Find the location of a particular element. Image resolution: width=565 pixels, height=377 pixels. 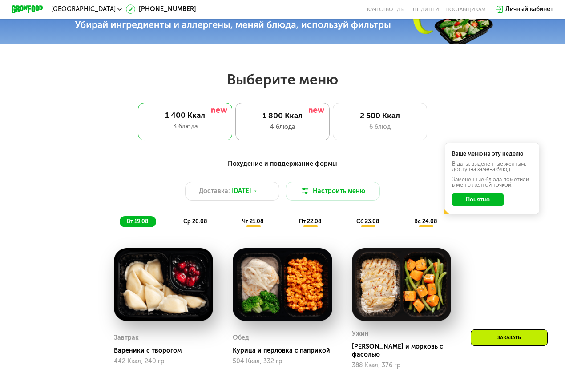

div: Ужин is located at coordinates (361, 334).